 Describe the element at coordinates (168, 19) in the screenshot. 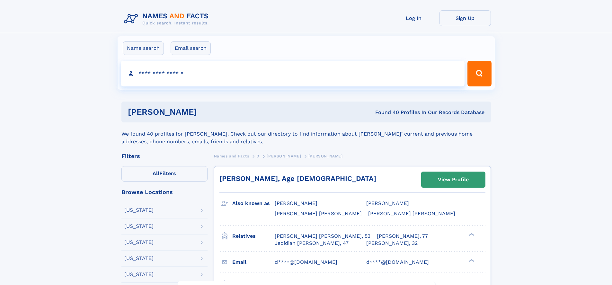

I see `img: Logo Names and Facts` at that location.